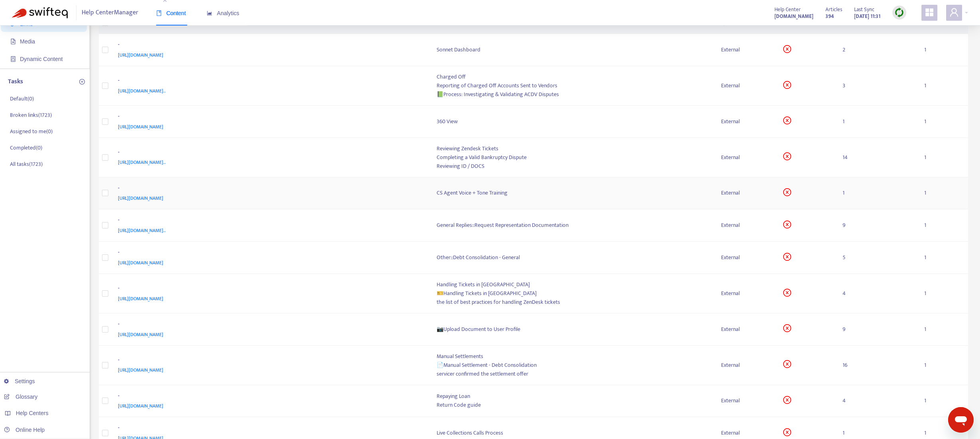 This screenshot has height=439, width=980. What do you see at coordinates (13, 59) in the screenshot?
I see `span: container` at bounding box center [13, 59].